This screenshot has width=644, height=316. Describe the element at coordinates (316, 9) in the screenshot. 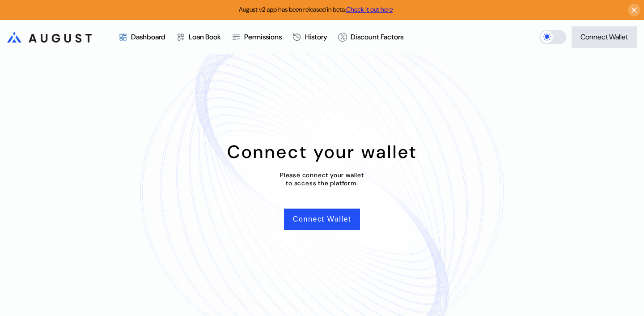

I see `span: August v2 app has been released in beta.` at that location.